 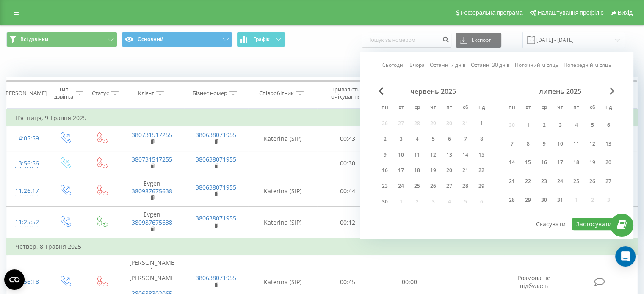 I want to click on div: Бізнес номер, so click(x=210, y=93).